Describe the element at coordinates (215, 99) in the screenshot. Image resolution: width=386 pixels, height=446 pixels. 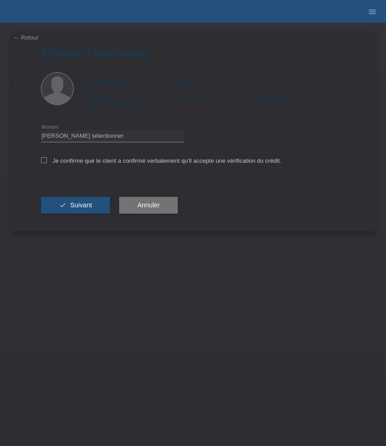
I see `div: C` at that location.